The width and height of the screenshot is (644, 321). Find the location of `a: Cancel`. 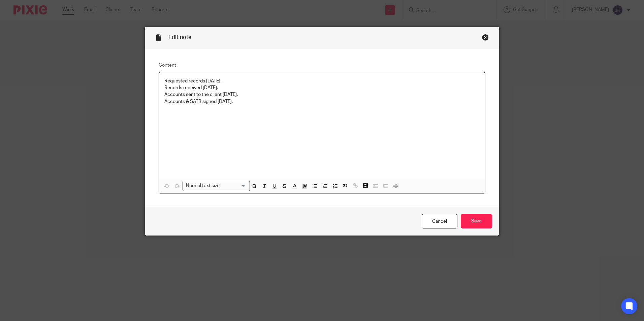

a: Cancel is located at coordinates (440, 221).